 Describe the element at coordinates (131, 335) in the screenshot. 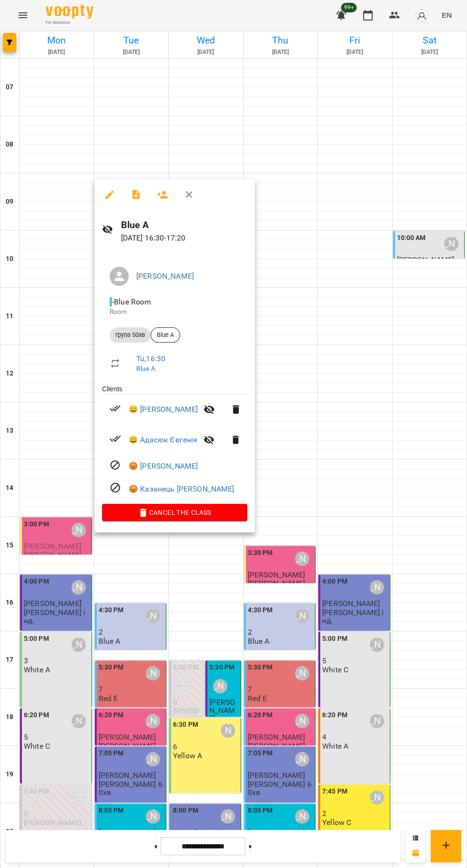

I see `span: група 50хв` at that location.